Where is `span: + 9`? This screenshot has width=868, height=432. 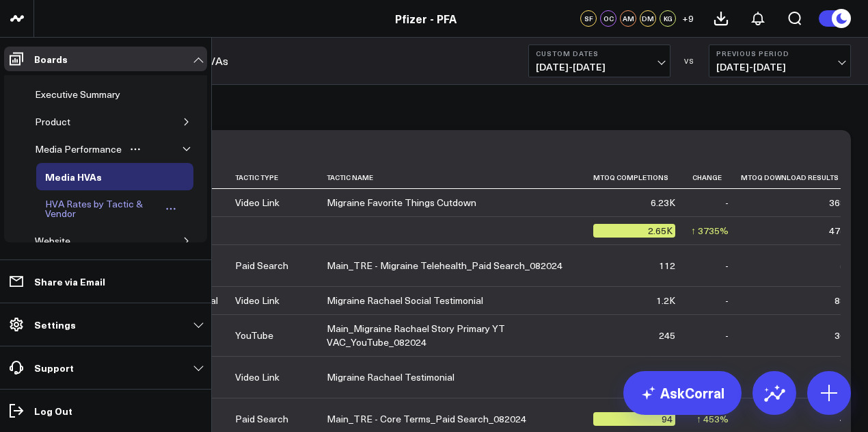 span: + 9 is located at coordinates (688, 19).